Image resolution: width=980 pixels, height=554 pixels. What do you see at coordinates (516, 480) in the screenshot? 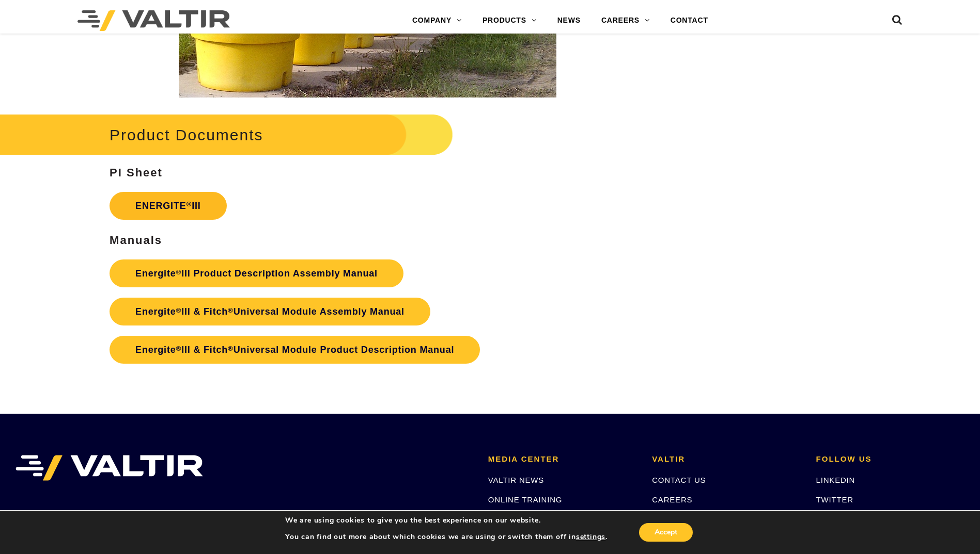
I see `a: VALTIR NEWS` at bounding box center [516, 480].